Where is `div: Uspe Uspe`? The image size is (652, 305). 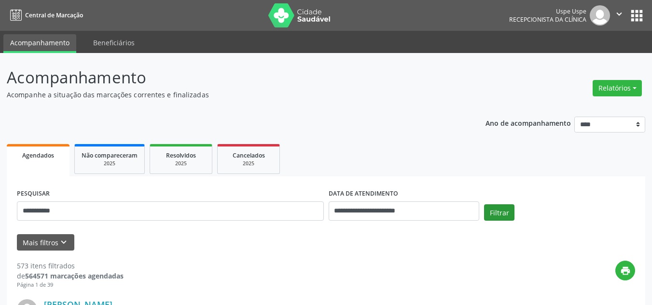
div: Uspe Uspe is located at coordinates (547, 11).